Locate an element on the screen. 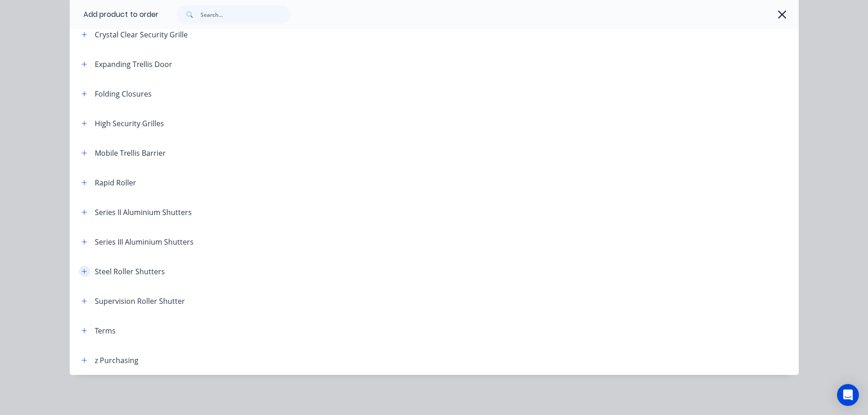 The image size is (868, 415). div: Mobile Trellis Barrier is located at coordinates (130, 153).